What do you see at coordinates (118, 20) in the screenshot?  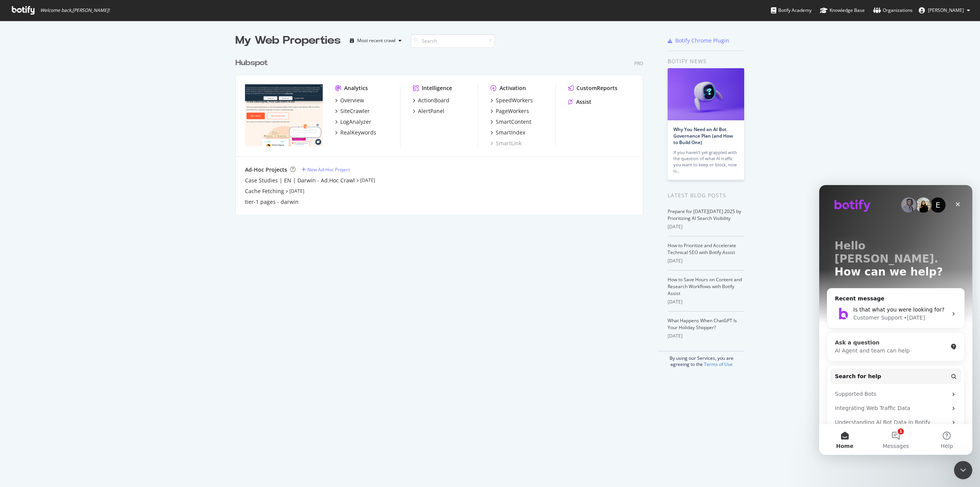 I see `div: Profile image for Emma` at bounding box center [118, 20].